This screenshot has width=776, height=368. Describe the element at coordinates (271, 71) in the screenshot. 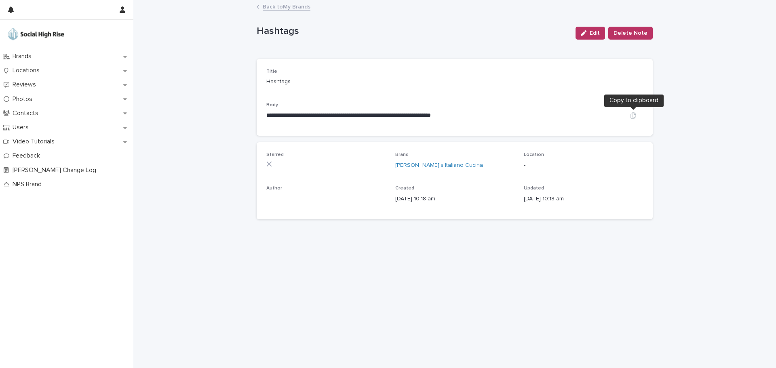

I see `span: Title` at that location.